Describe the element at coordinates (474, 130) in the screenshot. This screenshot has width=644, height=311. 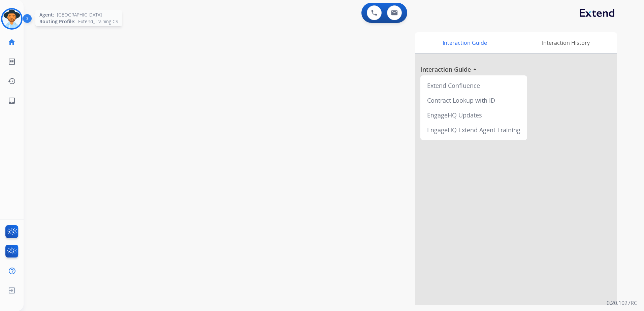
I see `div: EngageHQ Extend Agent Training` at that location.